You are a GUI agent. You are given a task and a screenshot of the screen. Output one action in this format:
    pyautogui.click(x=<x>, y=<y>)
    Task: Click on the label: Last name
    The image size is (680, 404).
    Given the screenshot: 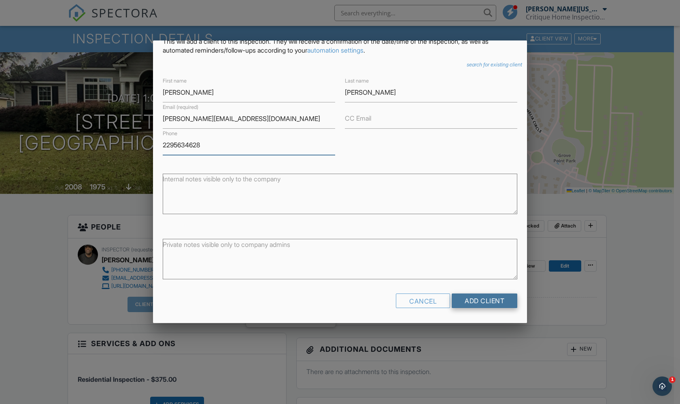 What is the action you would take?
    pyautogui.click(x=357, y=81)
    